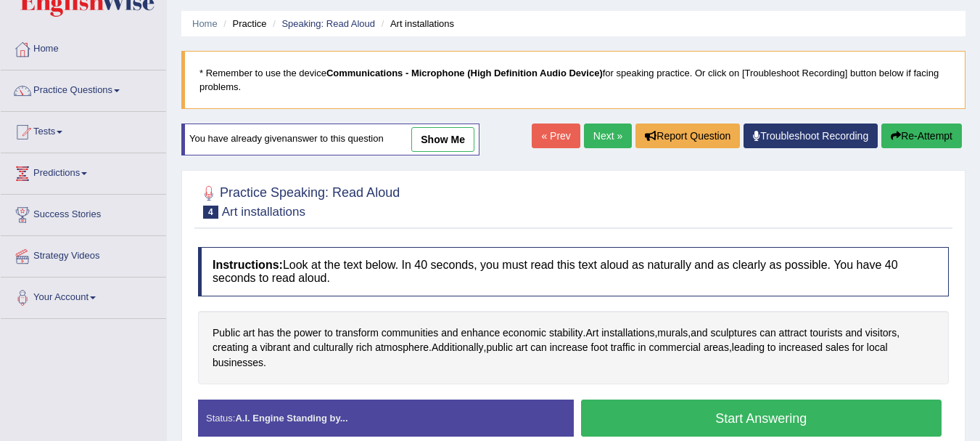  What do you see at coordinates (263, 211) in the screenshot?
I see `small: Art installations` at bounding box center [263, 211].